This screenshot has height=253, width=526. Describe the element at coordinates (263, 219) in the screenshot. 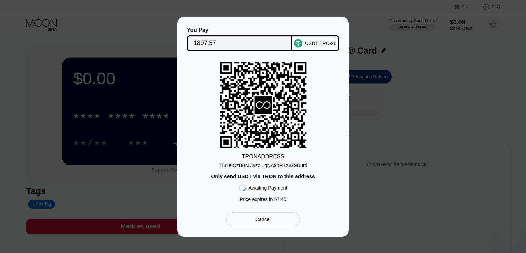

I see `div: Cancel` at that location.